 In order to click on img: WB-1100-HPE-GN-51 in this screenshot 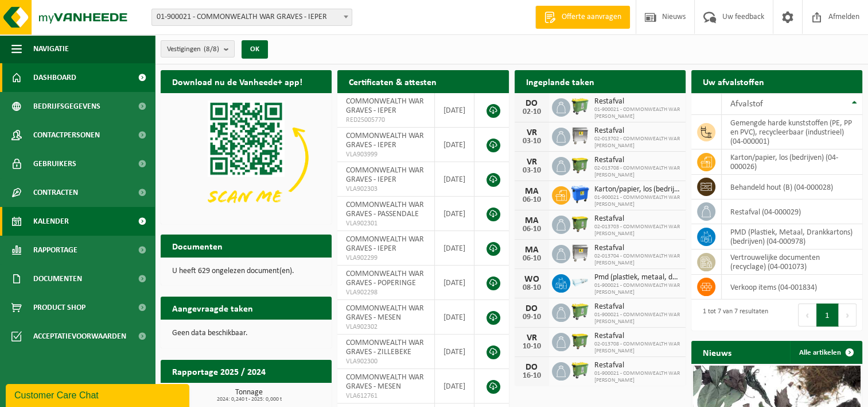, I will do `click(580, 224)`.